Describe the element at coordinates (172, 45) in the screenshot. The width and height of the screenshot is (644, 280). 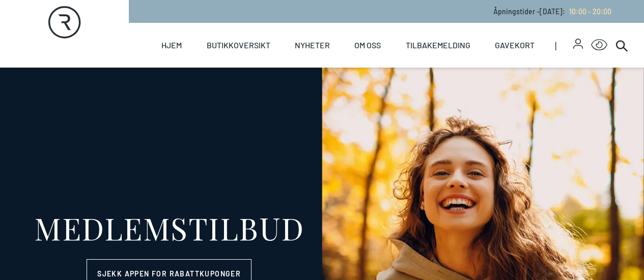
I see `a: Hjem` at that location.